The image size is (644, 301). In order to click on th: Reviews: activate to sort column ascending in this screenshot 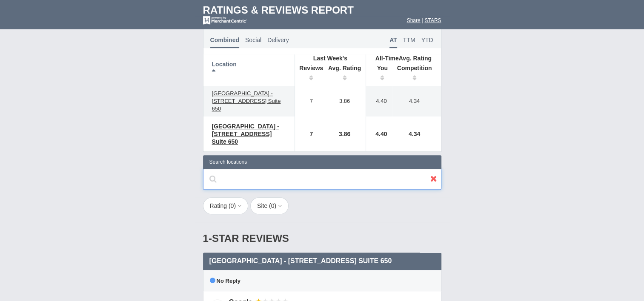, I will do `click(309, 74)`.